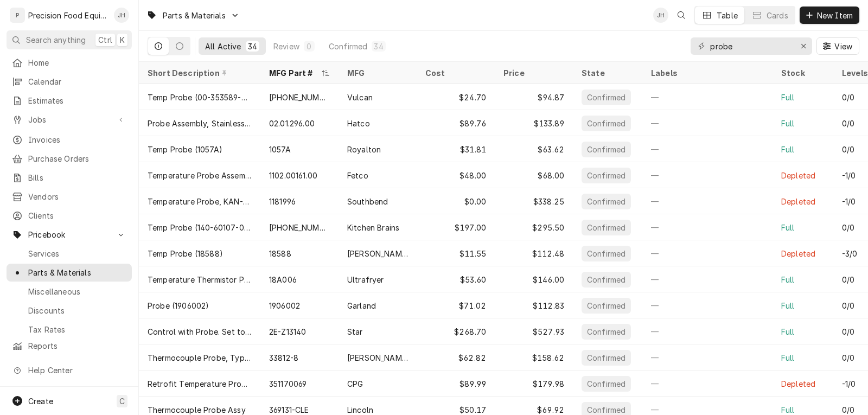  What do you see at coordinates (200, 358) in the screenshot?
I see `div: Thermocouple Probe, Type J` at bounding box center [200, 358].